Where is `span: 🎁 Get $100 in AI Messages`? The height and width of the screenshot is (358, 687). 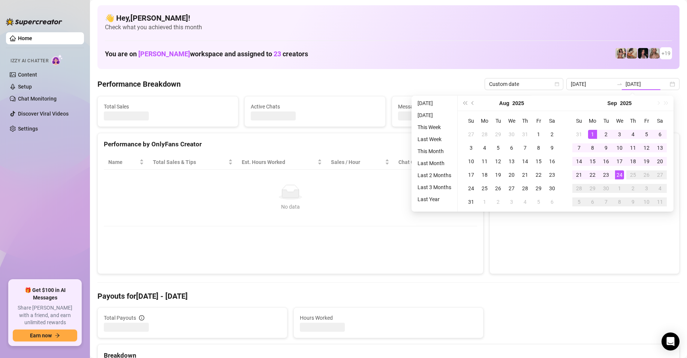
span: 🎁 Get $100 in AI Messages is located at coordinates (45, 294).